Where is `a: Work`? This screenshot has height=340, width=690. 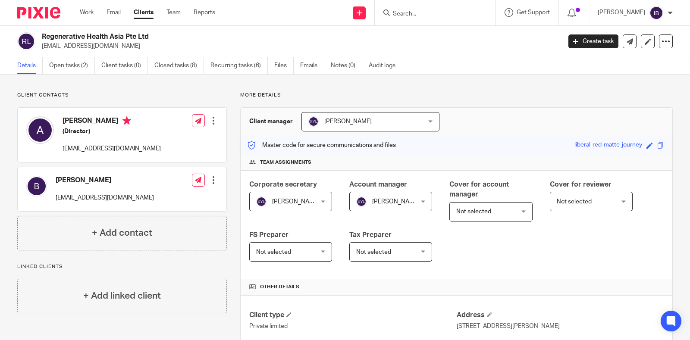
a: Work is located at coordinates (87, 12).